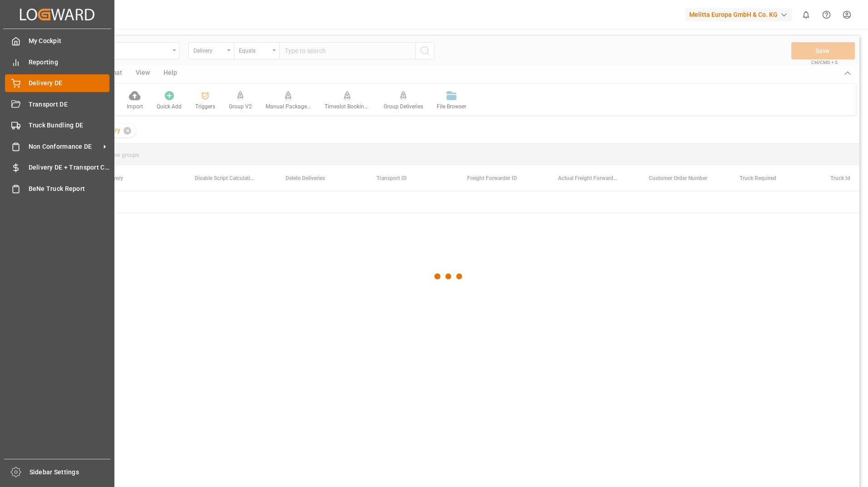  Describe the element at coordinates (69, 167) in the screenshot. I see `span: Delivery DE + Transport Cost` at that location.